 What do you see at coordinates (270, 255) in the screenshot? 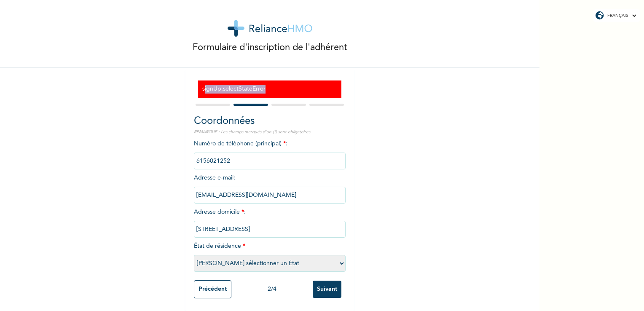
I see `span: État de résidence` at bounding box center [270, 255].